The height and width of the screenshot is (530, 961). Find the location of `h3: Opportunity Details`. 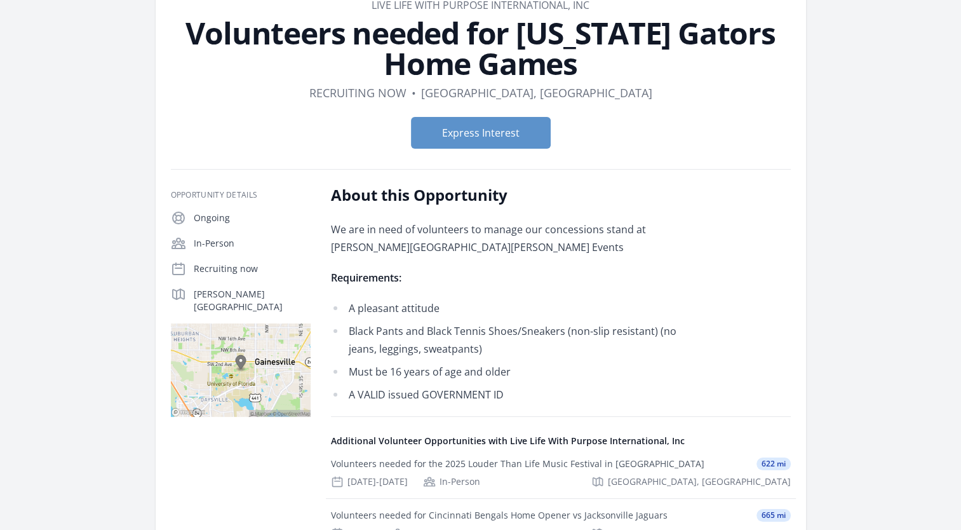

h3: Opportunity Details is located at coordinates (241, 195).